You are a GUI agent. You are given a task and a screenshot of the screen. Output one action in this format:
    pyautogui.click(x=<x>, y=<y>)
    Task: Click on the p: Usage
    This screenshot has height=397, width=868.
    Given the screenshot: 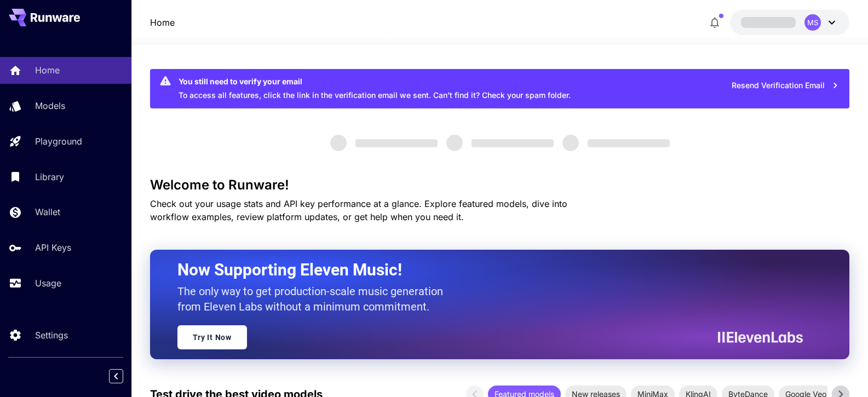 What is the action you would take?
    pyautogui.click(x=48, y=283)
    